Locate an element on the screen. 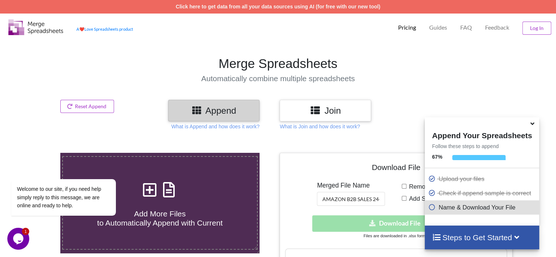 This screenshot has width=556, height=257. p: What is Join and how does it work? is located at coordinates (320, 127).